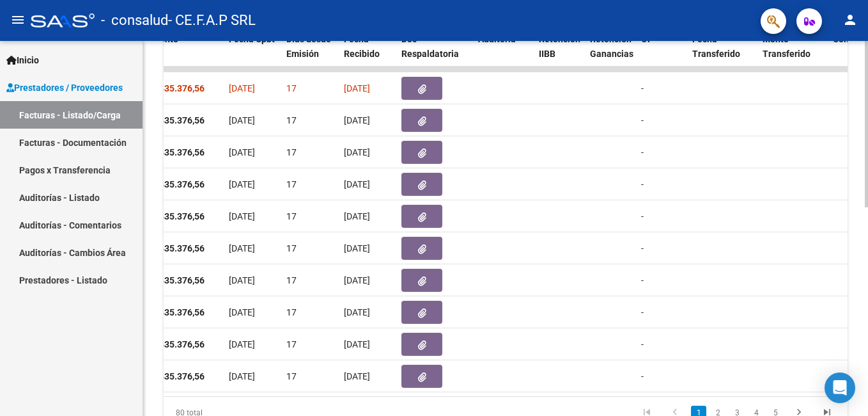 The height and width of the screenshot is (416, 868). Describe the element at coordinates (18, 20) in the screenshot. I see `mat-icon: menu` at that location.